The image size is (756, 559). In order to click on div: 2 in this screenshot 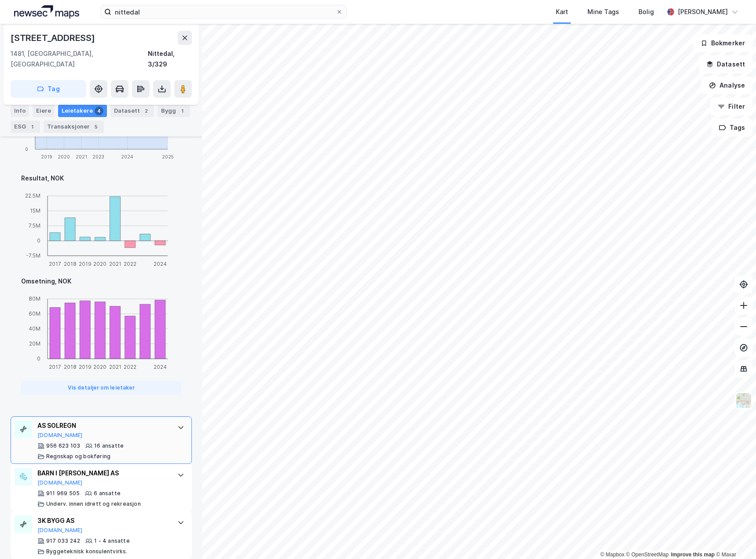, I will do `click(146, 111)`.